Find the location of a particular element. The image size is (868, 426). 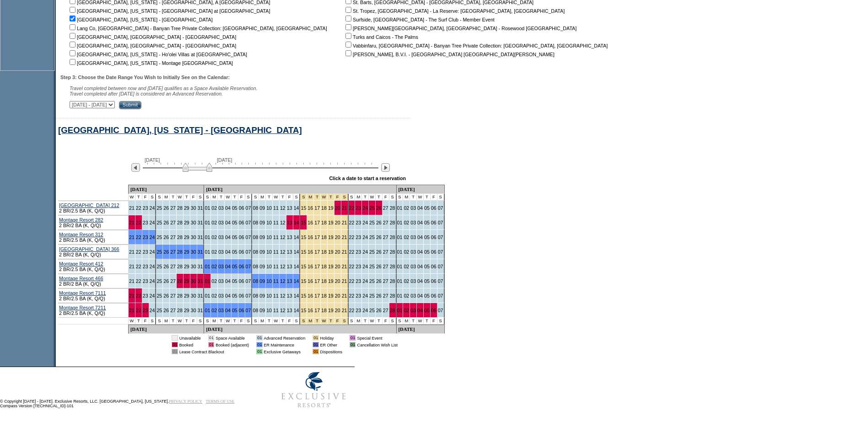

a: 12 is located at coordinates (283, 267).